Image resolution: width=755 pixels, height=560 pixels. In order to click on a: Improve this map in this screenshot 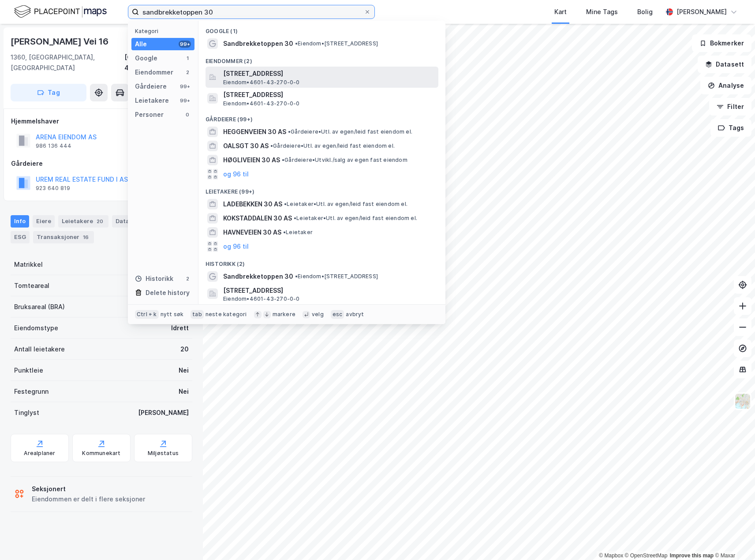, I will do `click(692, 556)`.